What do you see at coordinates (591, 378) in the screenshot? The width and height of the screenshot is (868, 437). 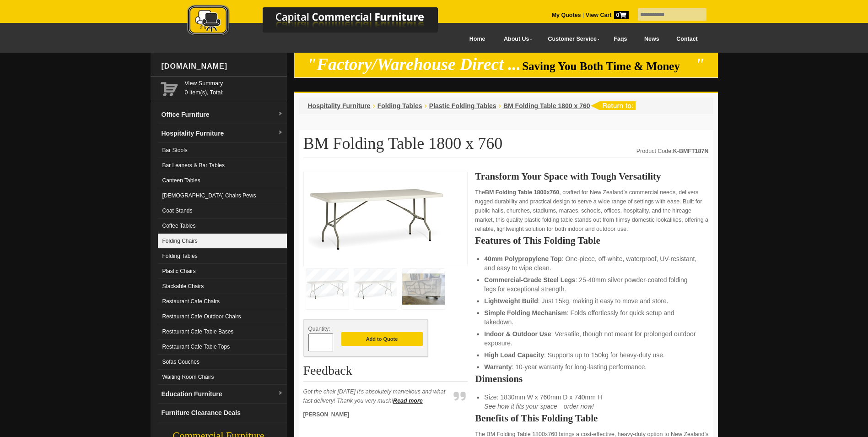 I see `h2: Dimensions` at bounding box center [591, 378].